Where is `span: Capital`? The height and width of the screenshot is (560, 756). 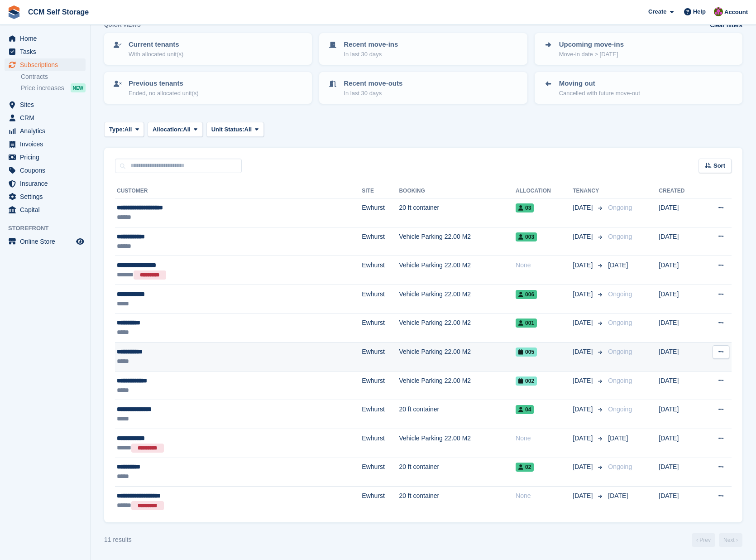 span: Capital is located at coordinates (47, 209).